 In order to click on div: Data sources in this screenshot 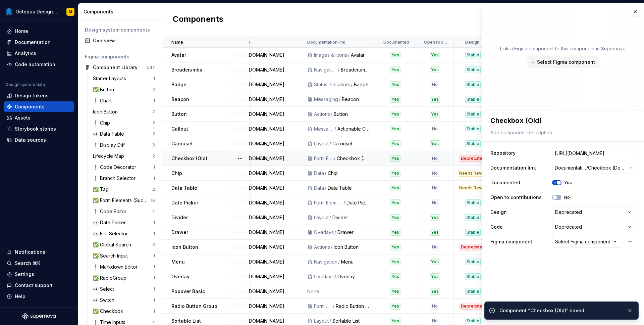, I will do `click(30, 140)`.